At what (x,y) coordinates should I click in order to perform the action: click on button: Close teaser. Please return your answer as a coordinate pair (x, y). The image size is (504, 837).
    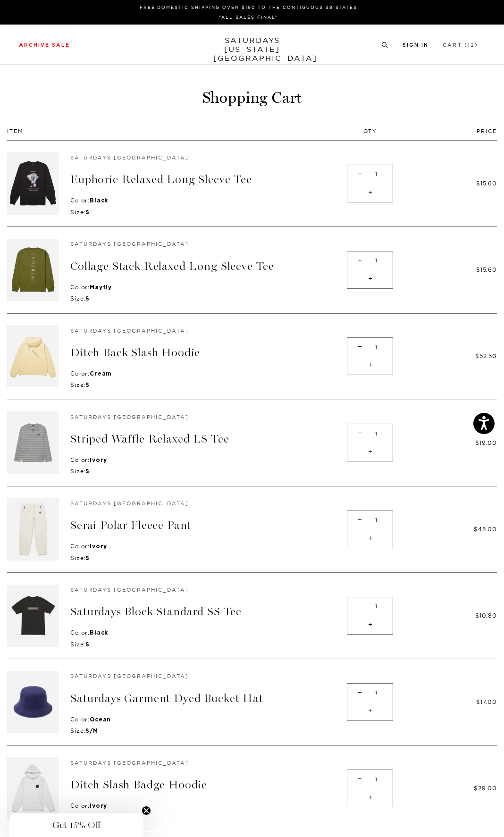
    Looking at the image, I should click on (146, 811).